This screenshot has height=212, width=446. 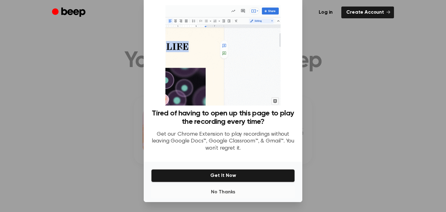 I want to click on a: Log in, so click(x=326, y=12).